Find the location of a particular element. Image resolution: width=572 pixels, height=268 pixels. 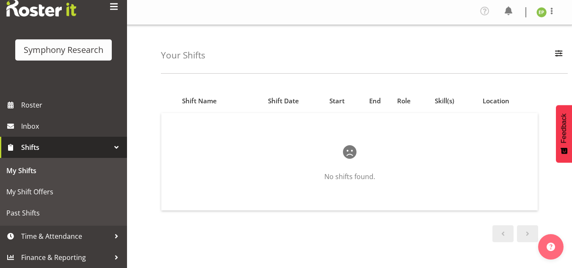

span: Time & Attendance is located at coordinates (66, 236).